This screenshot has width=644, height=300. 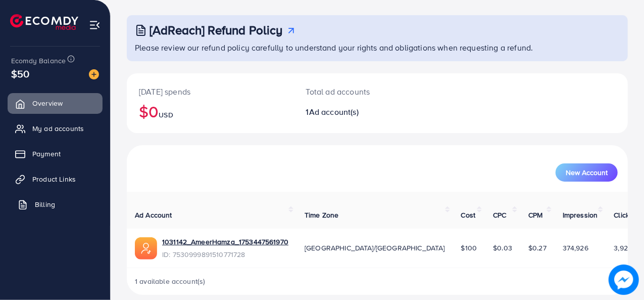 I want to click on a: Payment, so click(x=55, y=154).